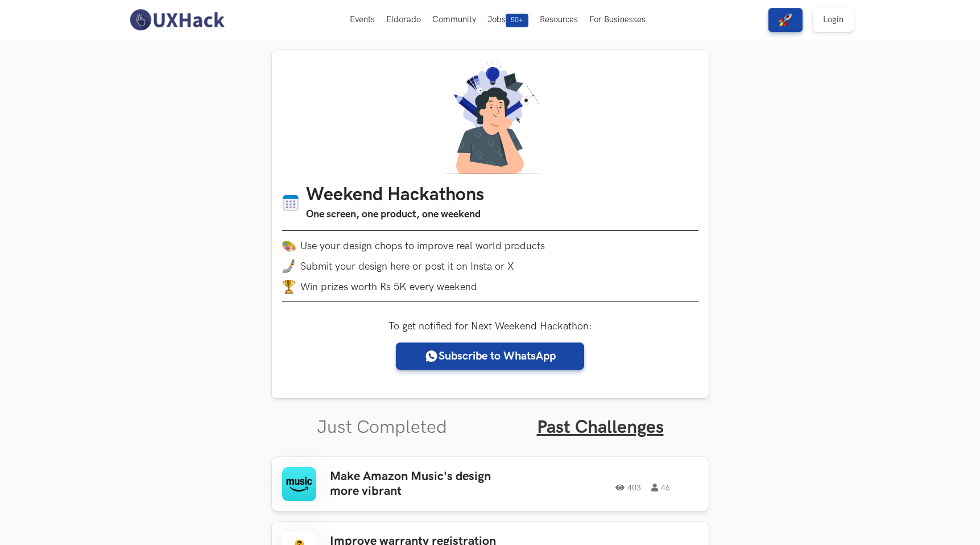 This screenshot has width=980, height=545. What do you see at coordinates (407, 266) in the screenshot?
I see `span: Submit your design here or post it on Insta or X` at bounding box center [407, 266].